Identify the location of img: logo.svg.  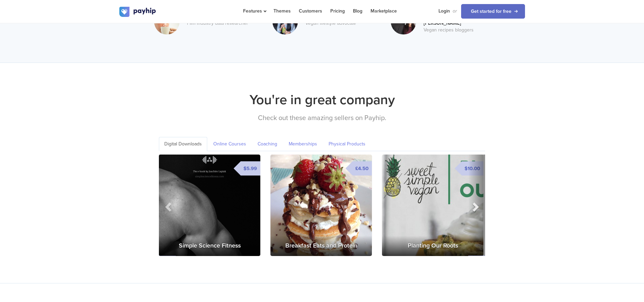
(138, 12).